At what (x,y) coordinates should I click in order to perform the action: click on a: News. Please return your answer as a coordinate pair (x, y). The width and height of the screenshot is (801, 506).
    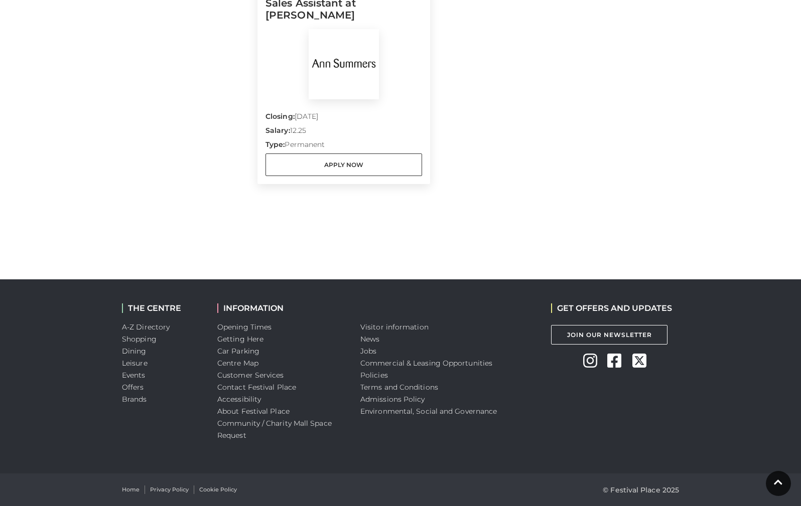
    Looking at the image, I should click on (370, 339).